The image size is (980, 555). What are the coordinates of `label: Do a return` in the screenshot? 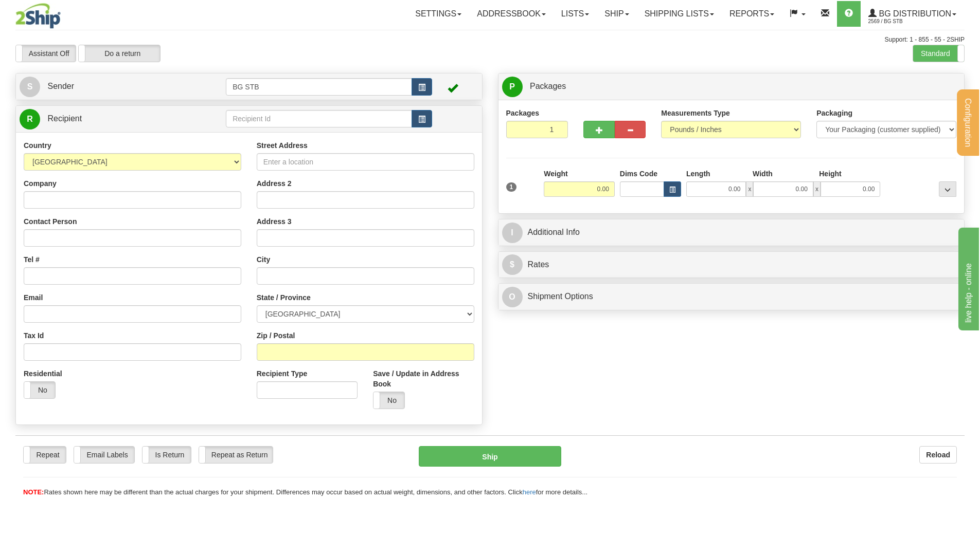 It's located at (119, 53).